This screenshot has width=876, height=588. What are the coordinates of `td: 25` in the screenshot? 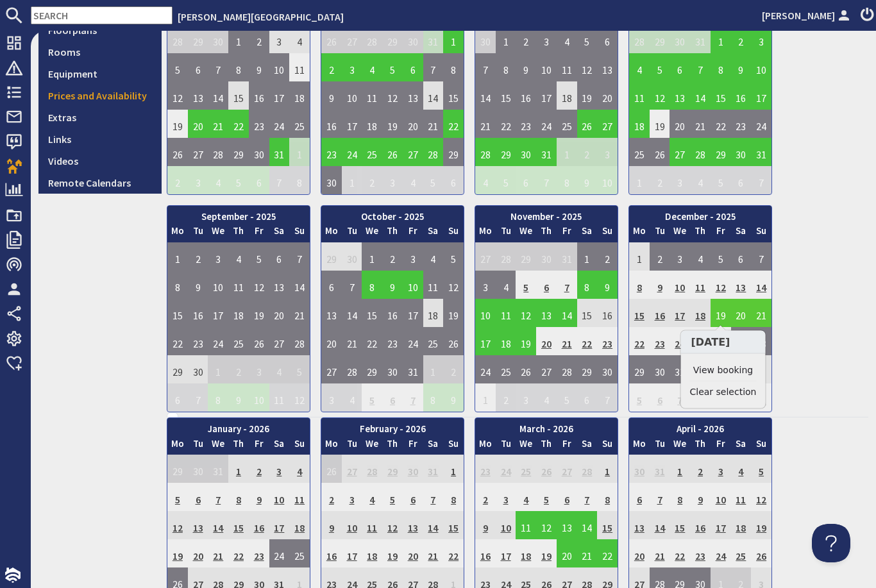 It's located at (372, 152).